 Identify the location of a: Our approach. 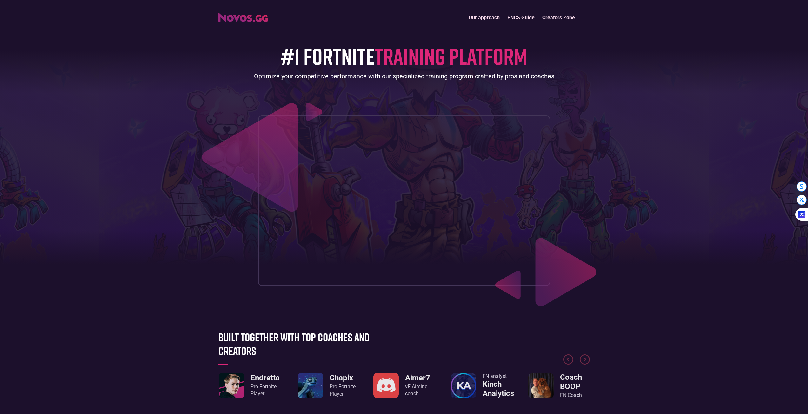
(484, 17).